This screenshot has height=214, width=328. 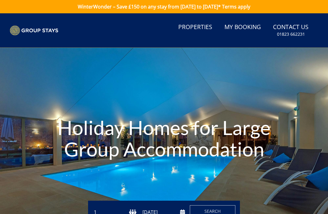 I want to click on a: My Booking, so click(x=242, y=27).